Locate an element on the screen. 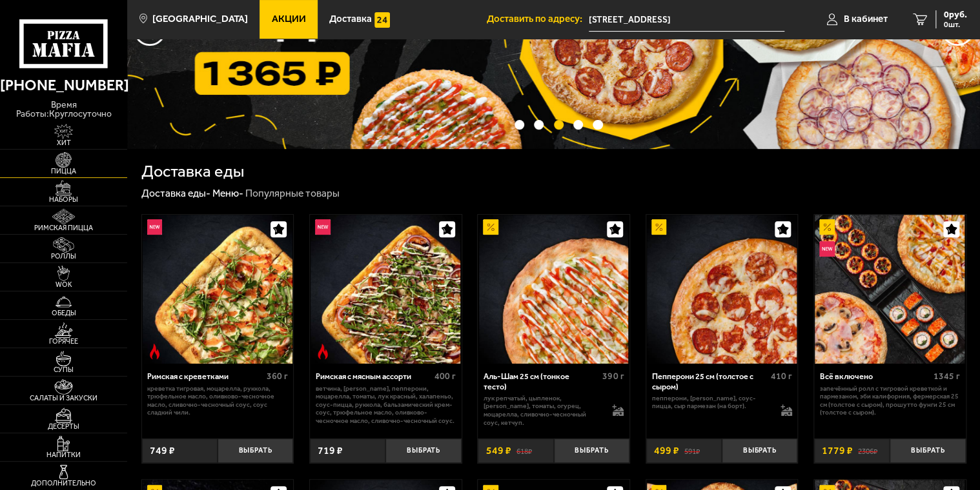  div: Аль-Шам 25 см (тонкое тесто) is located at coordinates (541, 381).